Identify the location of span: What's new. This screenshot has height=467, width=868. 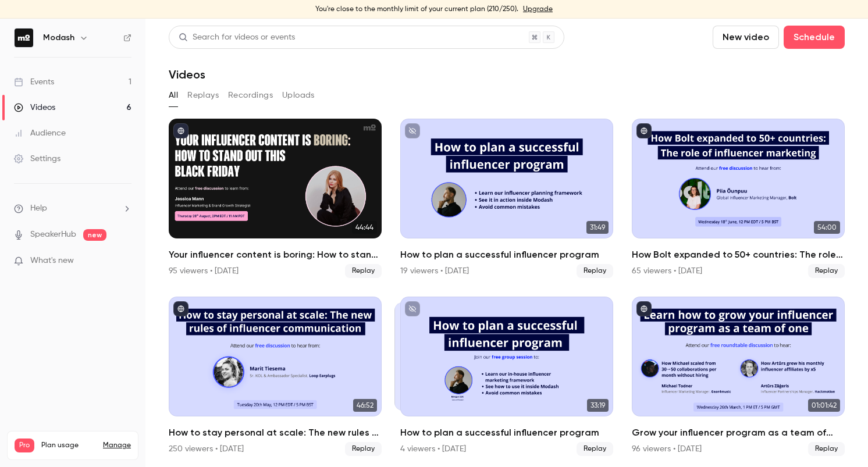
(52, 261).